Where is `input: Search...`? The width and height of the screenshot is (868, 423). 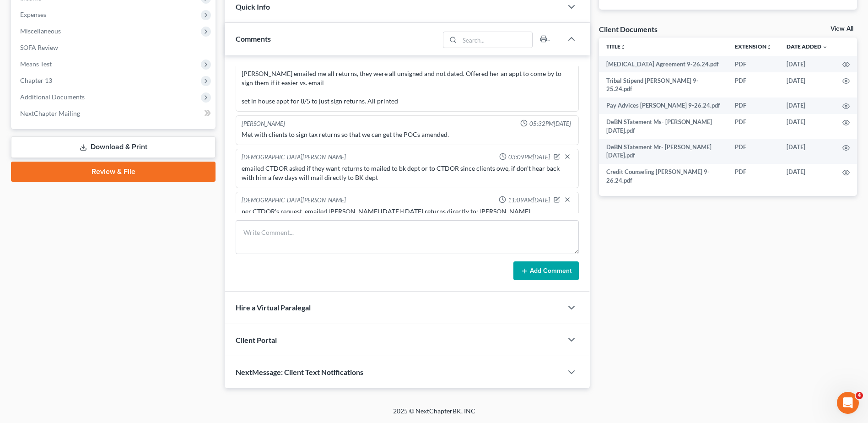
input: Search... is located at coordinates (495, 40).